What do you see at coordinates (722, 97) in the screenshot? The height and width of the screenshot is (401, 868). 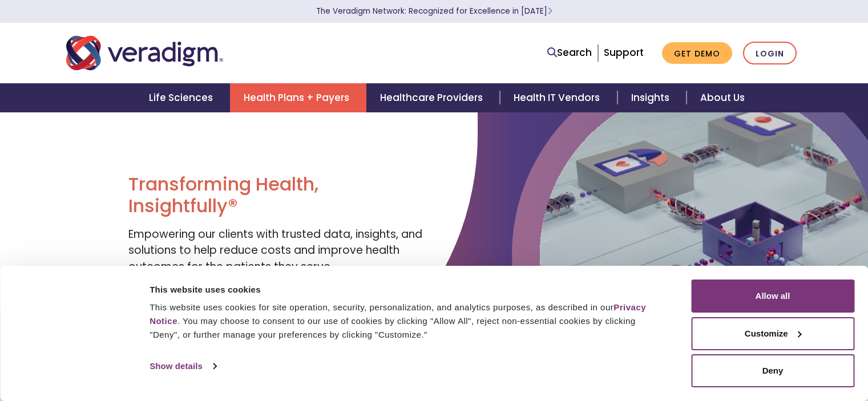 I see `a: About Us` at bounding box center [722, 97].